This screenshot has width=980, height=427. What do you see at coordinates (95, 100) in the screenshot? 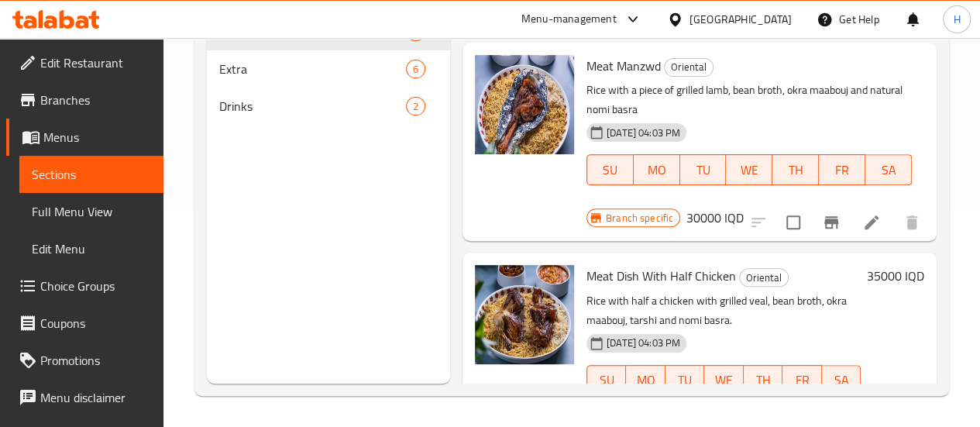
I see `span: Branches` at bounding box center [95, 100].